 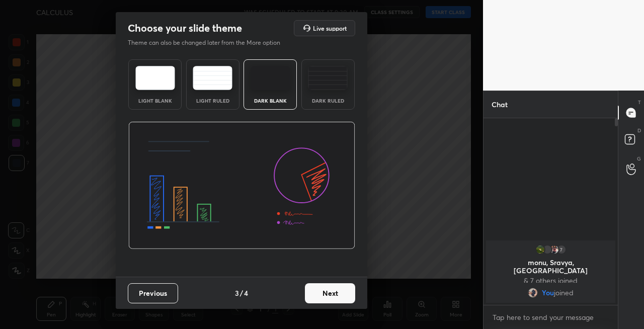 What do you see at coordinates (640, 102) in the screenshot?
I see `p: T` at bounding box center [640, 102].